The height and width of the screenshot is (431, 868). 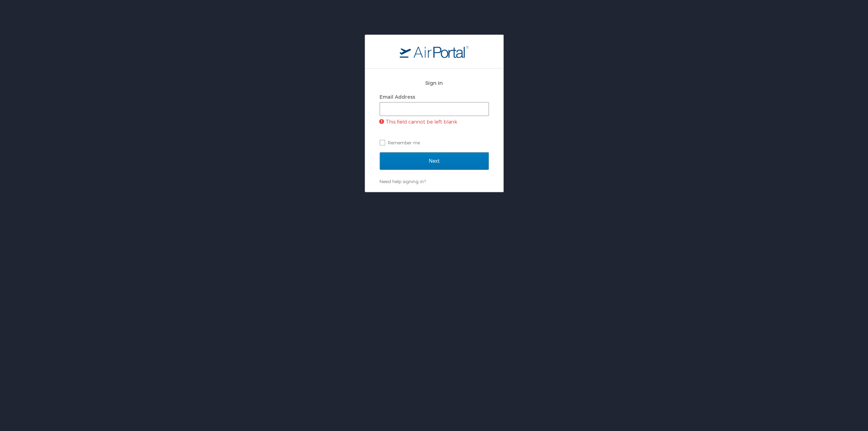 I want to click on img: logo, so click(x=434, y=51).